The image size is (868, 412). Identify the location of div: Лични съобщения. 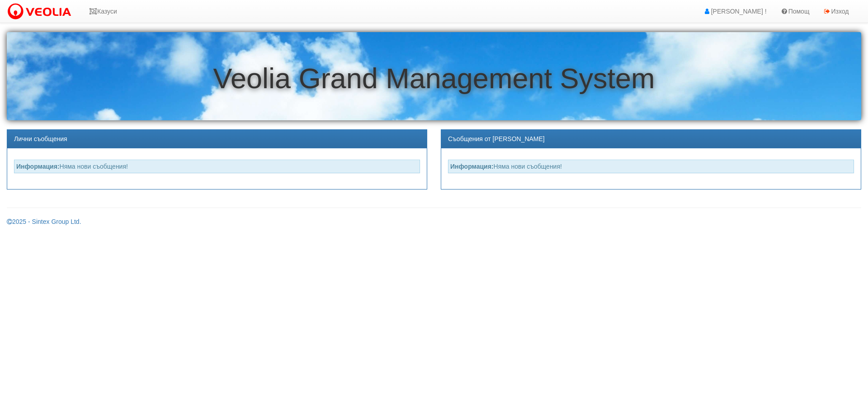
(217, 139).